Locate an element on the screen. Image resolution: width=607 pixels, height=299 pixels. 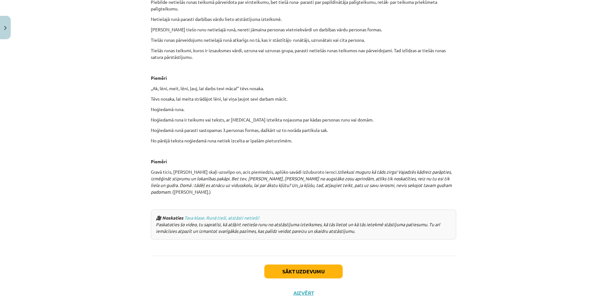
p: Noģiedamā runā parasti sastopamas 3.personas formas, dažkārt uz to norāda partikula sak. is located at coordinates (303, 130).